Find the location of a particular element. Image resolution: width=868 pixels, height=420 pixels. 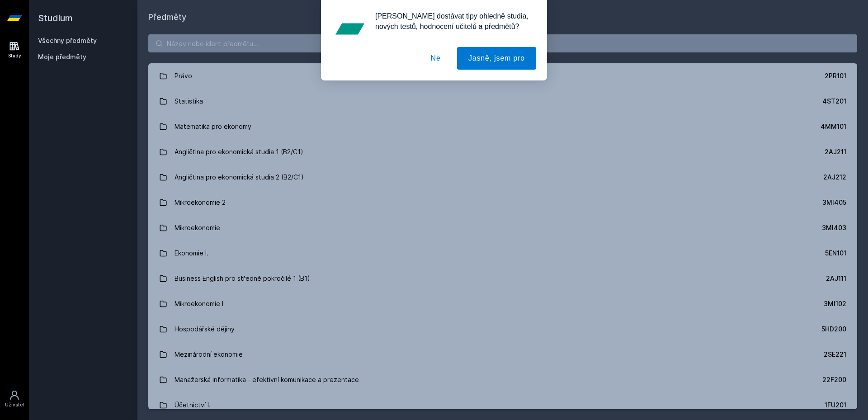

button: Ne is located at coordinates (436, 58).